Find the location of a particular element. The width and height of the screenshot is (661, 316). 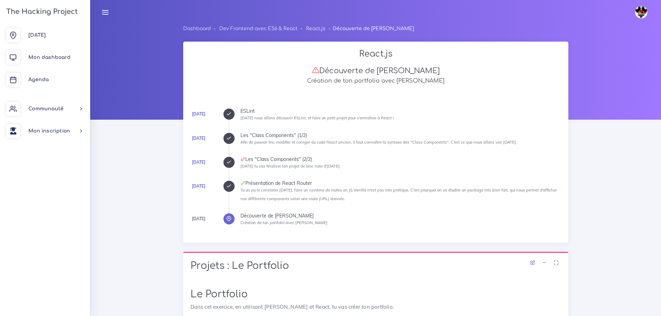

h1: Le Portfolio is located at coordinates (376, 295).